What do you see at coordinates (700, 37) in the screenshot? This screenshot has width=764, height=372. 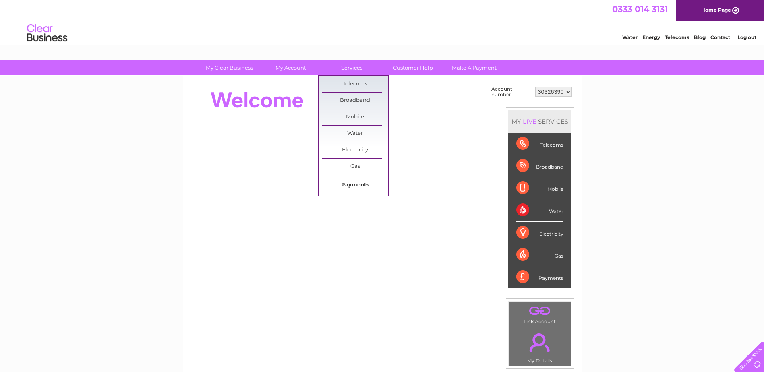 I see `a: Blog` at bounding box center [700, 37].